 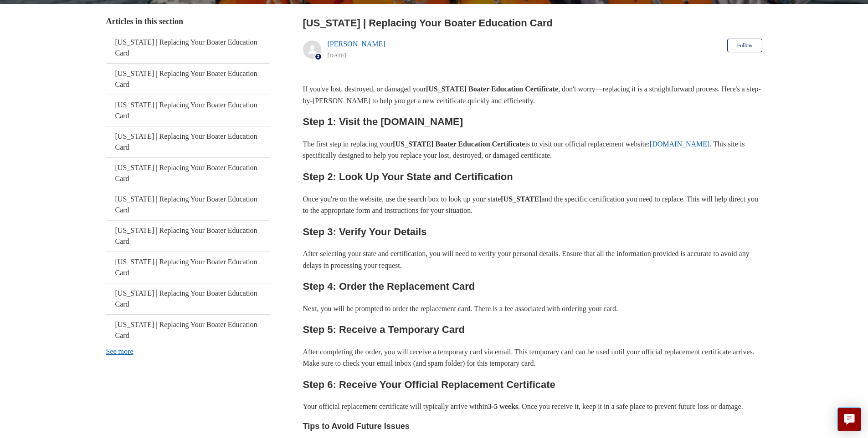 What do you see at coordinates (533, 259) in the screenshot?
I see `p: After selecting your state and certification, you will need to verify your personal details. Ensu...` at bounding box center [533, 259].